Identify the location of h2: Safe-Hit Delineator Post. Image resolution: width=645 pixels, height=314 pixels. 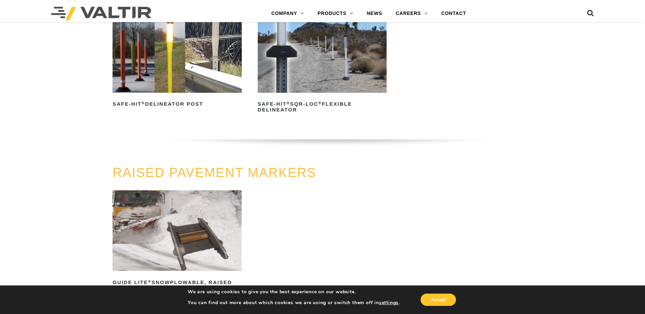
(177, 104).